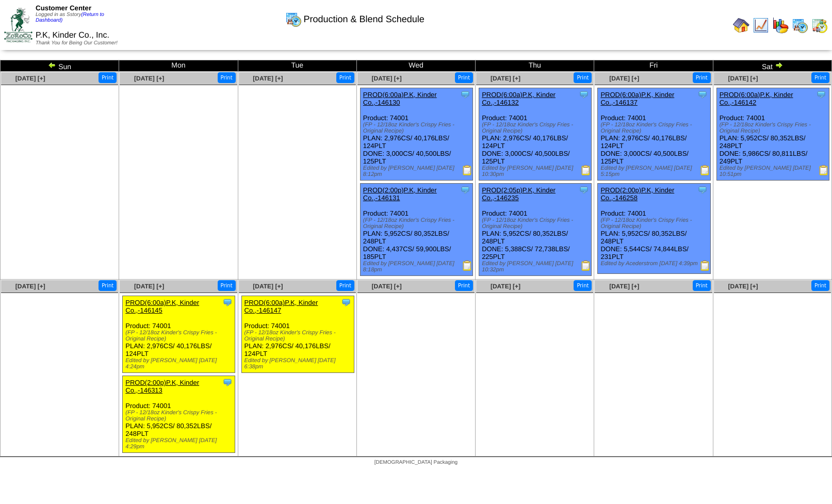 The image size is (832, 504). Describe the element at coordinates (179, 414) in the screenshot. I see `div: Product: 74001 PLAN: 5,952CS / 80,352LBS / 248PLT` at that location.